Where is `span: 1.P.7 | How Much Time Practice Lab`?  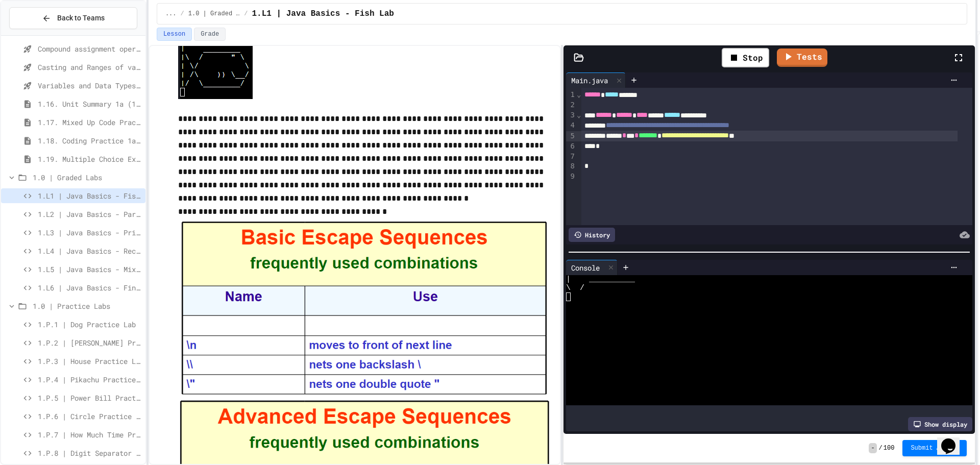
span: 1.P.7 | How Much Time Practice Lab is located at coordinates (89, 435).